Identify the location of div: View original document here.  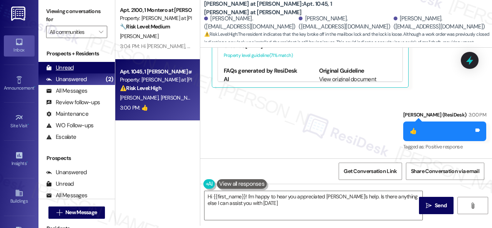
(358, 83).